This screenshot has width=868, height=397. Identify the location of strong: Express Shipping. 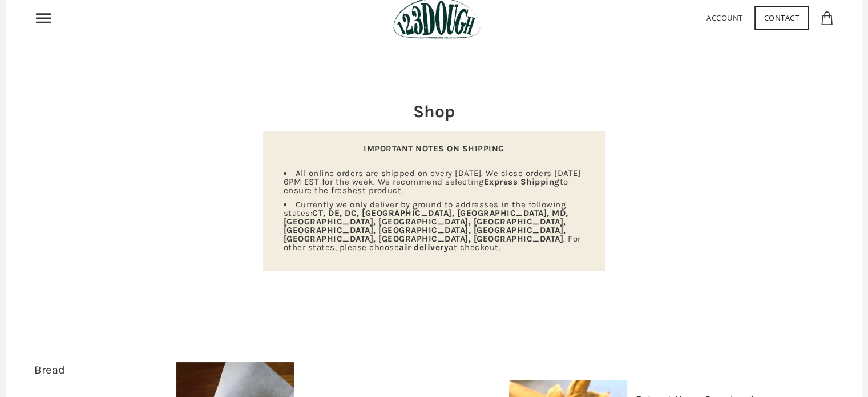
(522, 182).